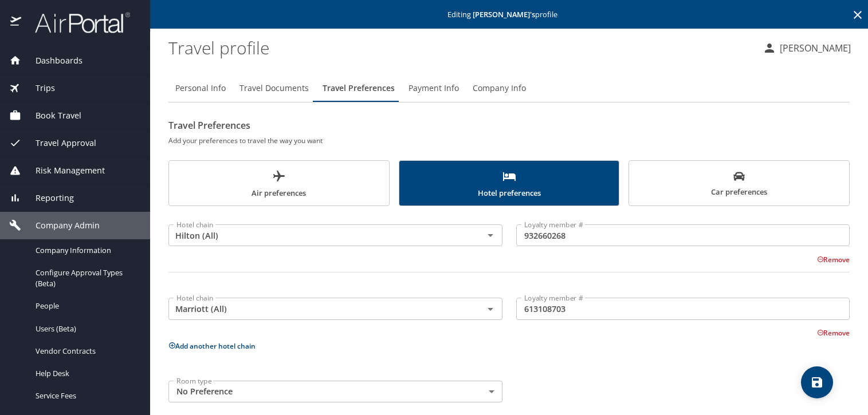 The width and height of the screenshot is (868, 415). What do you see at coordinates (51, 116) in the screenshot?
I see `span: Book Travel` at bounding box center [51, 116].